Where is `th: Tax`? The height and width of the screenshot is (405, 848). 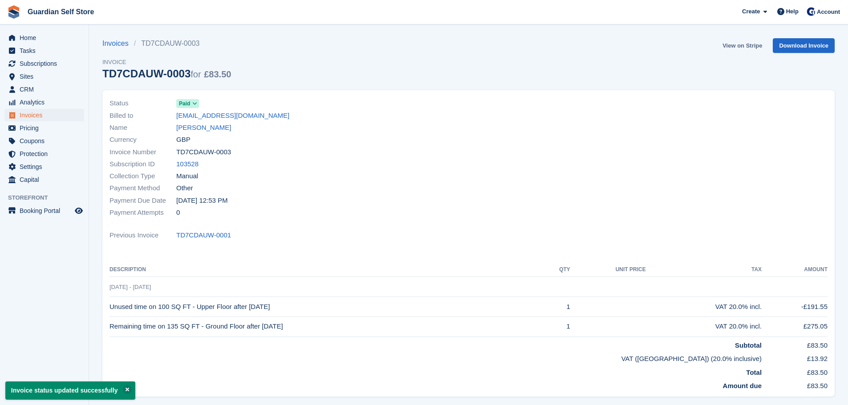
th: Tax is located at coordinates (704, 270).